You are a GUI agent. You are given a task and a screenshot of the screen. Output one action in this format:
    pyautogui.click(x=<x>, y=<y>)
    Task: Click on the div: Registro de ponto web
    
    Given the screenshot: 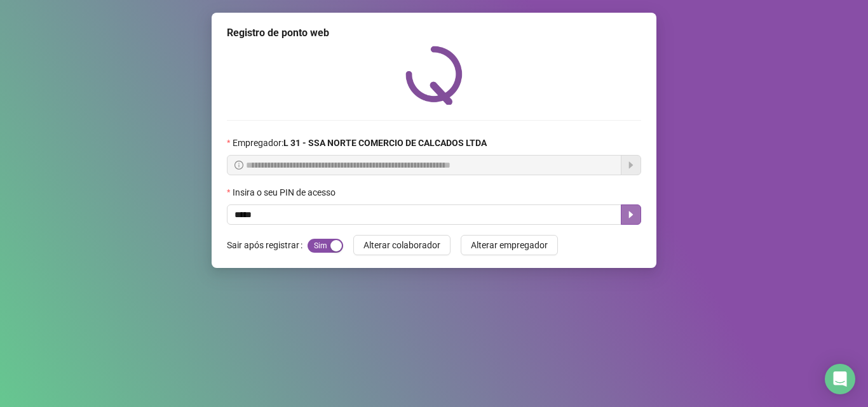 What is the action you would take?
    pyautogui.click(x=434, y=33)
    